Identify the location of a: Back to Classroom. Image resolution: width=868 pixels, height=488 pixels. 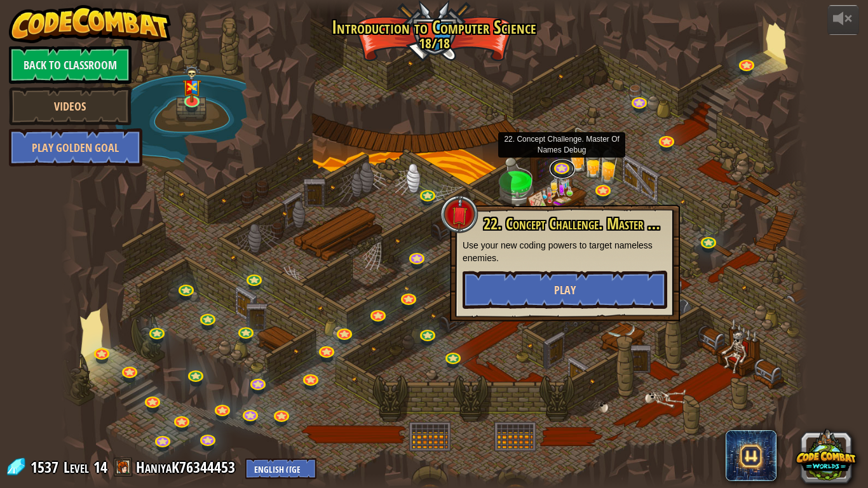
(70, 65).